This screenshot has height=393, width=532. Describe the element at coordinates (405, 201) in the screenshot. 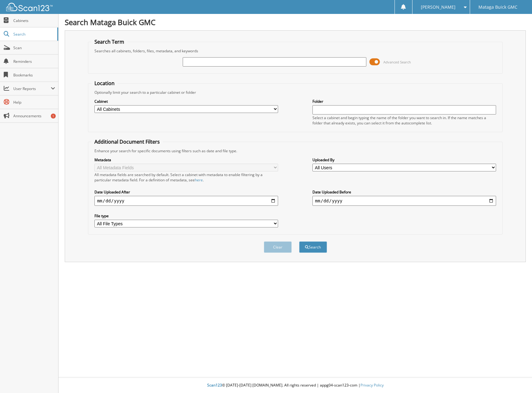

I see `input: end` at that location.